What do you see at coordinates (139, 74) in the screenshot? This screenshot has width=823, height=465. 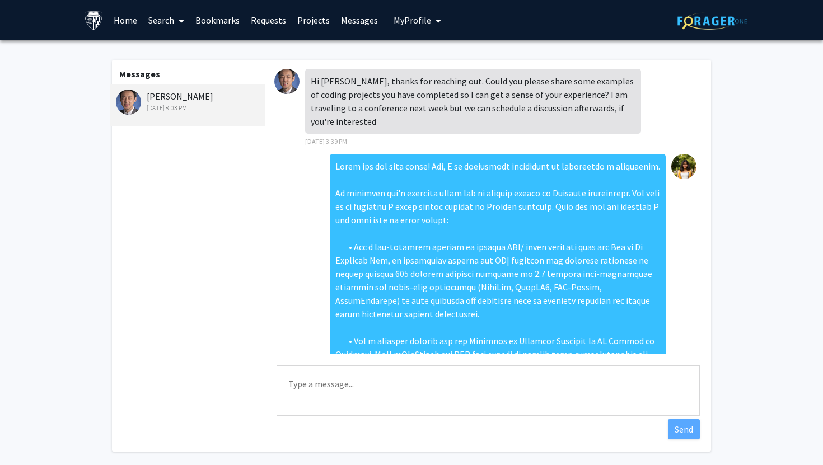 I see `b: Messages` at bounding box center [139, 74].